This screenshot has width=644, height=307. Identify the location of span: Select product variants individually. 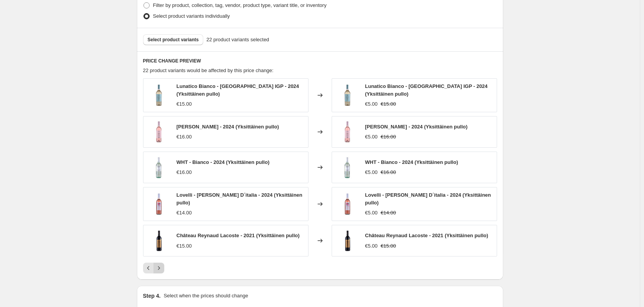
(192, 16).